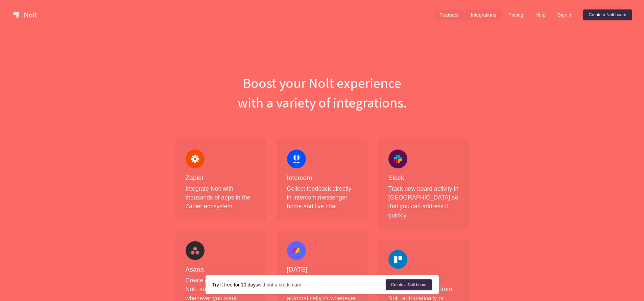 Image resolution: width=644 pixels, height=301 pixels. I want to click on a: Pricing, so click(516, 15).